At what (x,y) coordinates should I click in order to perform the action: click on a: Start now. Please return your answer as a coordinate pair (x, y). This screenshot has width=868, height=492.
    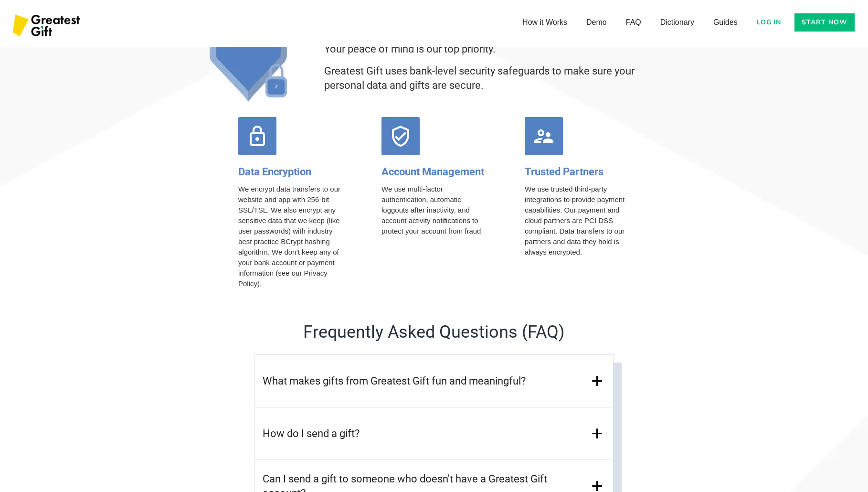
    Looking at the image, I should click on (825, 22).